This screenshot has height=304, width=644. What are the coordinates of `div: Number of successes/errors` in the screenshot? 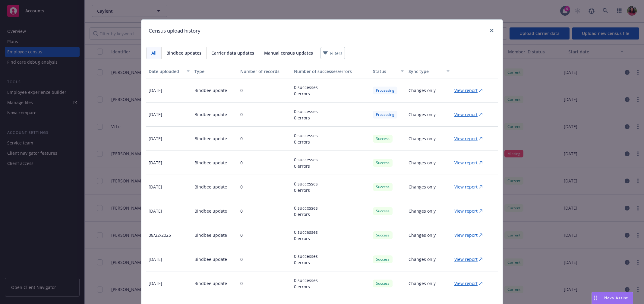 It's located at (331, 71).